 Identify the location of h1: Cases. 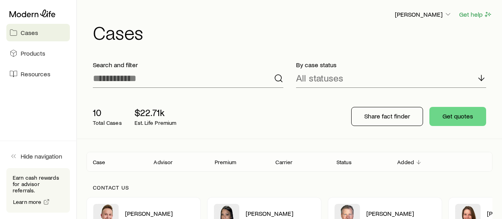
(292, 32).